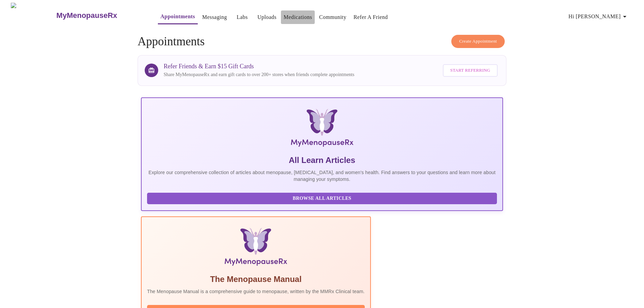  I want to click on a: Refer a Friend, so click(371, 17).